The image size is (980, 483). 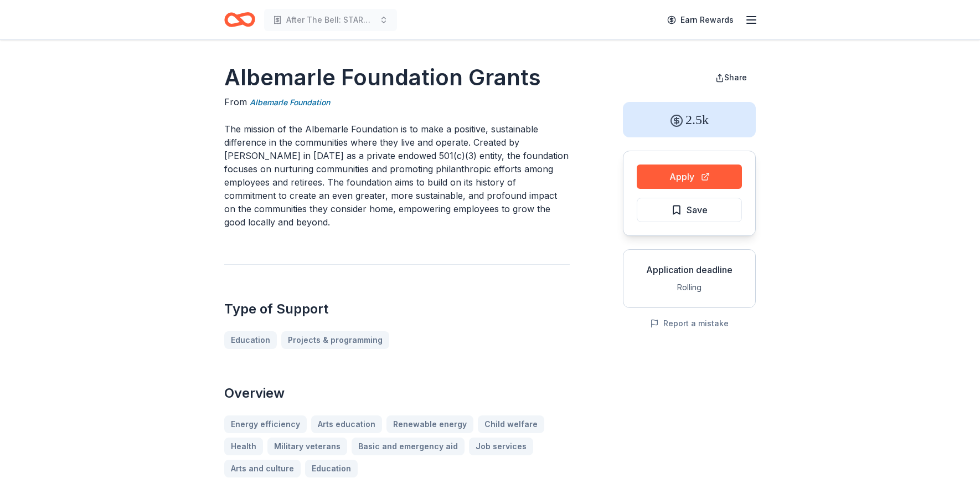 What do you see at coordinates (689, 210) in the screenshot?
I see `button: Save` at bounding box center [689, 210].